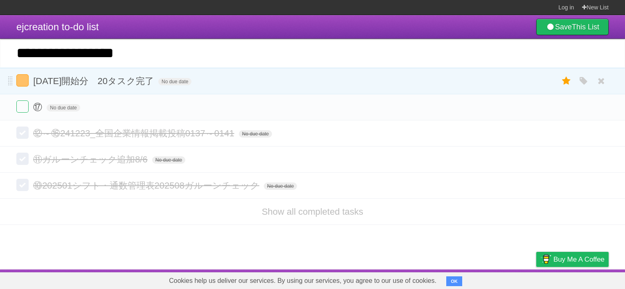 This screenshot has height=289, width=625. What do you see at coordinates (572, 260) in the screenshot?
I see `a: Buy me a coffee` at bounding box center [572, 260].